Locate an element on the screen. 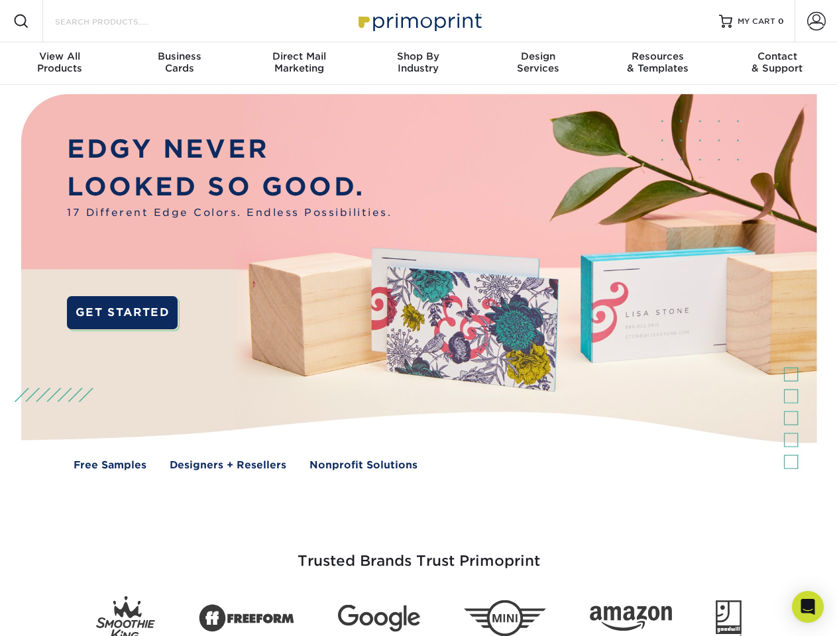 The image size is (837, 636). a: Contact& Support is located at coordinates (777, 64).